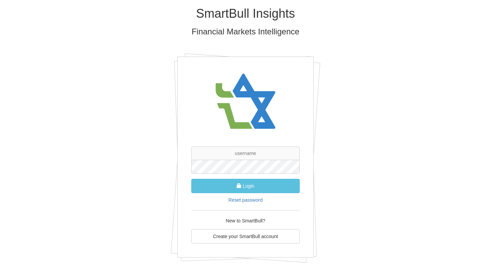 The image size is (491, 265). What do you see at coordinates (245, 153) in the screenshot?
I see `input: username` at bounding box center [245, 153].